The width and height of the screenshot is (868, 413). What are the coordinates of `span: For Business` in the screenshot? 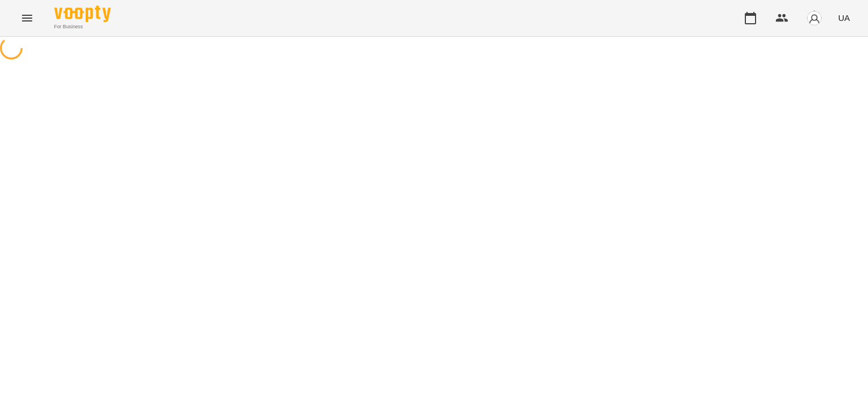 It's located at (83, 27).